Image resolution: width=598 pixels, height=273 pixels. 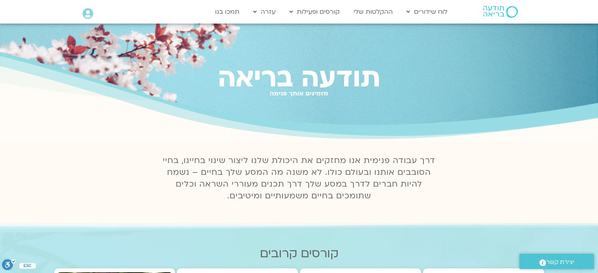 What do you see at coordinates (557, 262) in the screenshot?
I see `a: יצירת קשר` at bounding box center [557, 262].